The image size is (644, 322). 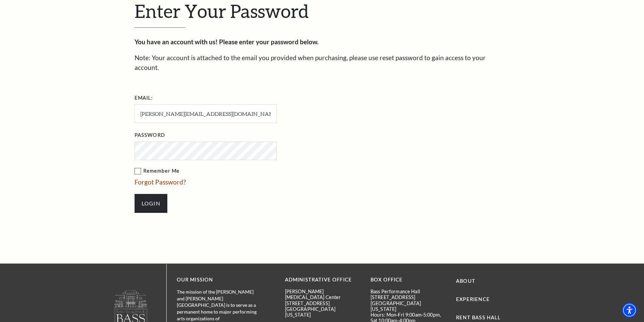 I want to click on p: Bass Performance Hall, so click(x=408, y=291).